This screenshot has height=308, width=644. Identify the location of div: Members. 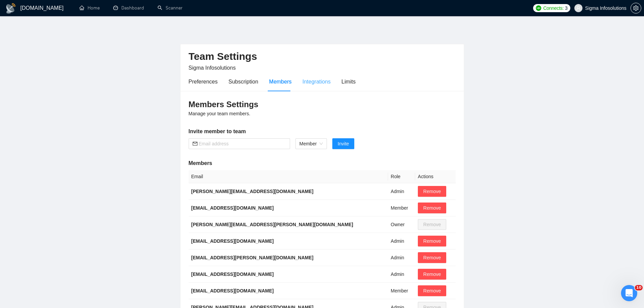
(280, 81).